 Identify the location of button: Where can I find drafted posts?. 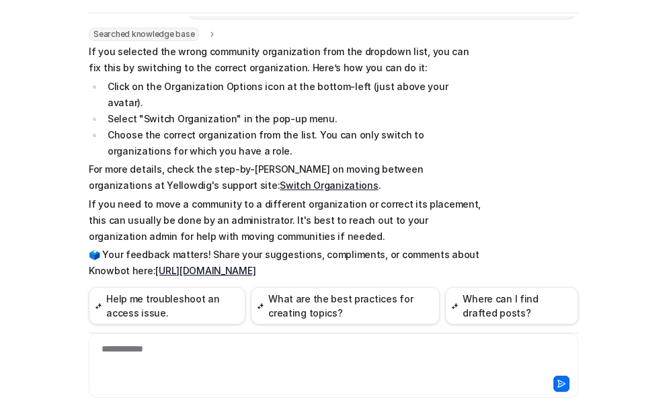
(512, 306).